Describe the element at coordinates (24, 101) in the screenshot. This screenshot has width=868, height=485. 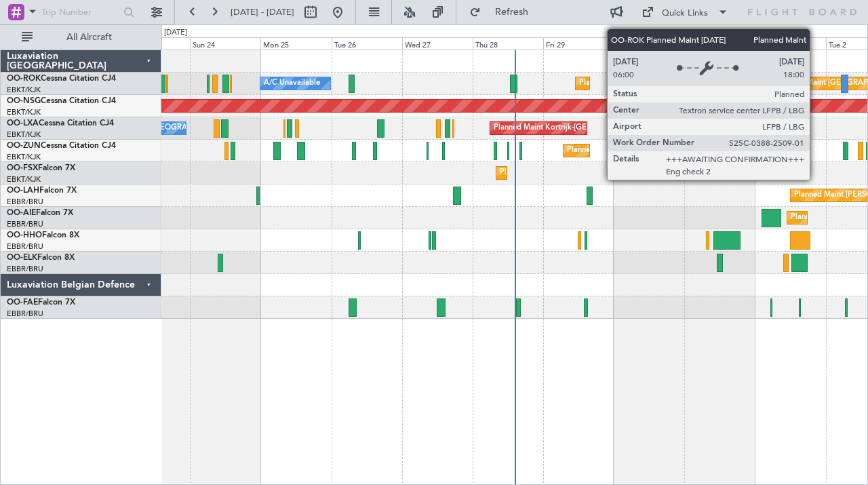
I see `span: OO-NSG` at that location.